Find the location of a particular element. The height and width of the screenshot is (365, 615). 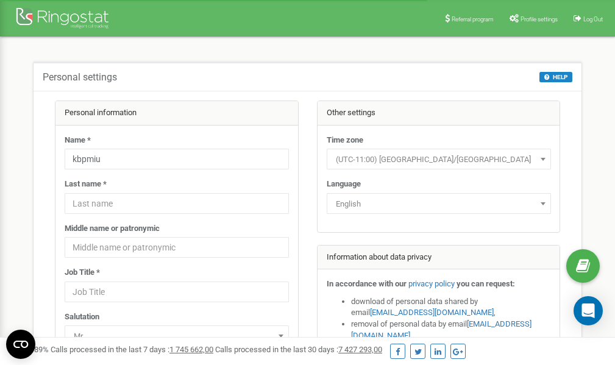

input: Job Title is located at coordinates (177, 292).